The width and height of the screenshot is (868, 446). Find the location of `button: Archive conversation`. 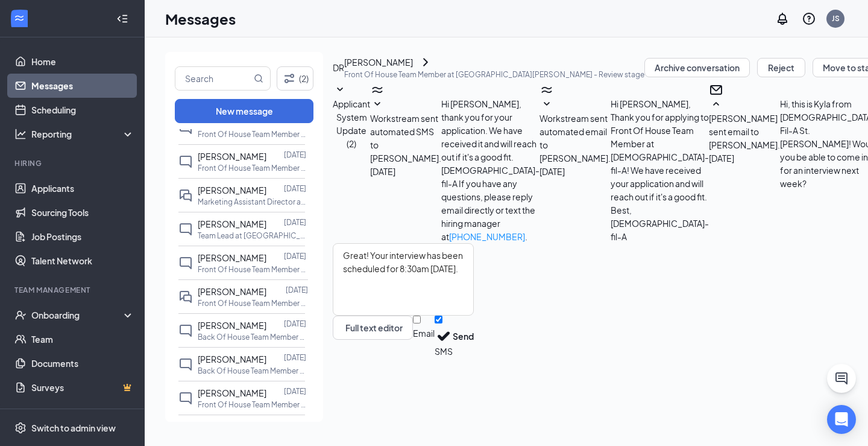

button: Archive conversation is located at coordinates (697, 68).